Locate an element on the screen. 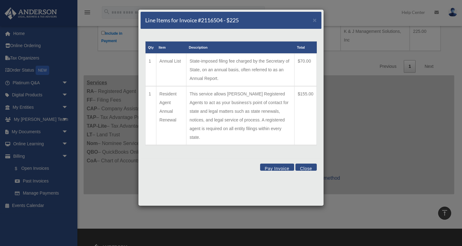  td: Annual List is located at coordinates (171, 70).